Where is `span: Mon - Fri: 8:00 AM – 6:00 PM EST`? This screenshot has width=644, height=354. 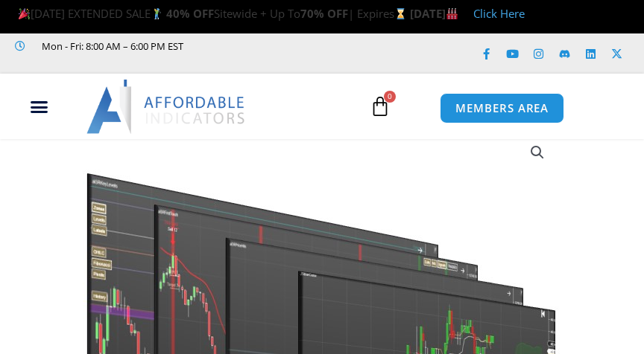
span: Mon - Fri: 8:00 AM – 6:00 PM EST is located at coordinates (110, 46).